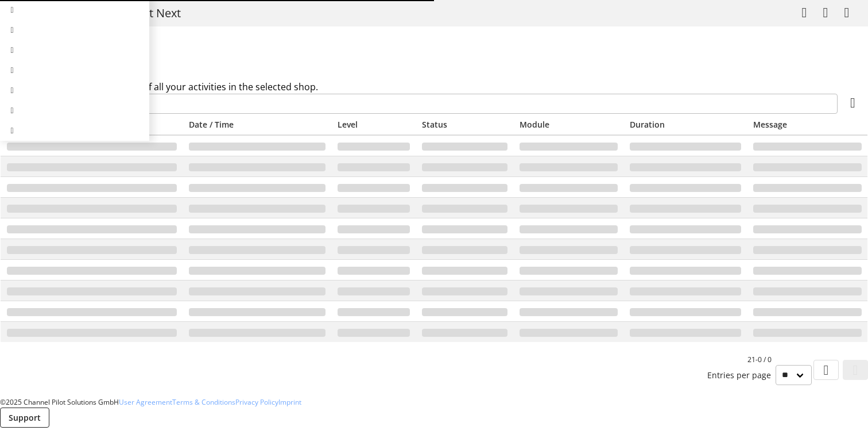 This screenshot has width=868, height=438. What do you see at coordinates (257, 124) in the screenshot?
I see `div: Date / Time` at bounding box center [257, 124].